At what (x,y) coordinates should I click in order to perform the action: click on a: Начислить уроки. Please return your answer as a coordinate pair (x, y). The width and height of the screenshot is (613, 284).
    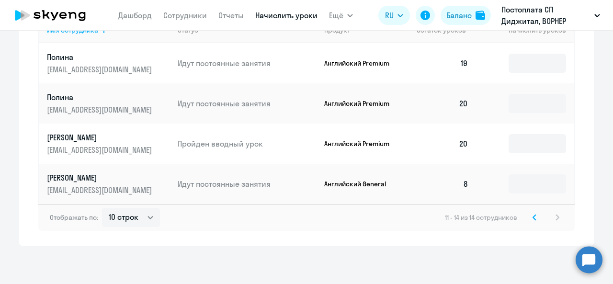
    Looking at the image, I should click on (286, 15).